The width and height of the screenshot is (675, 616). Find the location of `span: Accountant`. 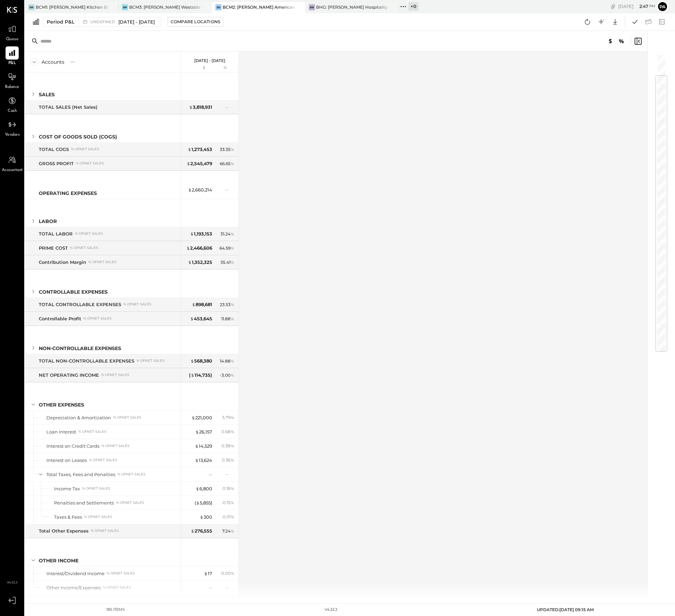

span: Accountant is located at coordinates (12, 170).